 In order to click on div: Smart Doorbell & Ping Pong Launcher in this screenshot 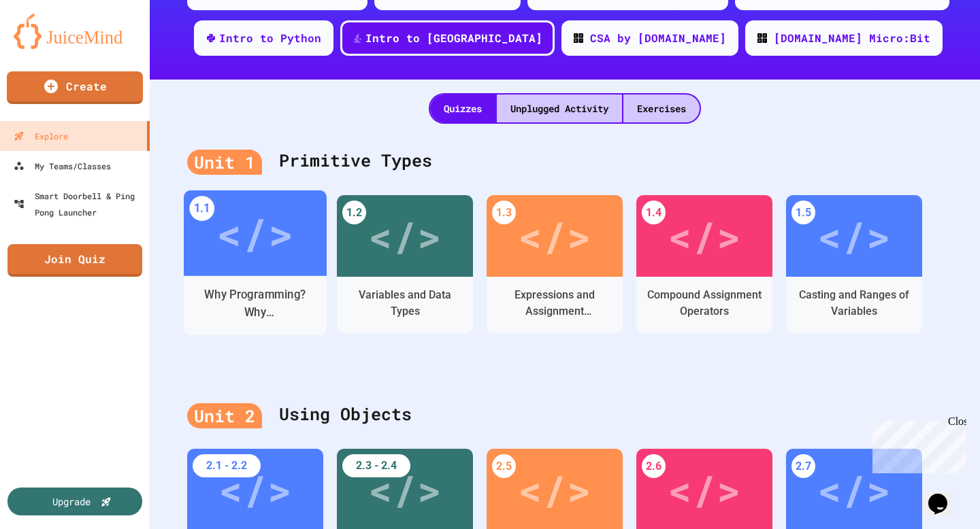, I will do `click(79, 204)`.